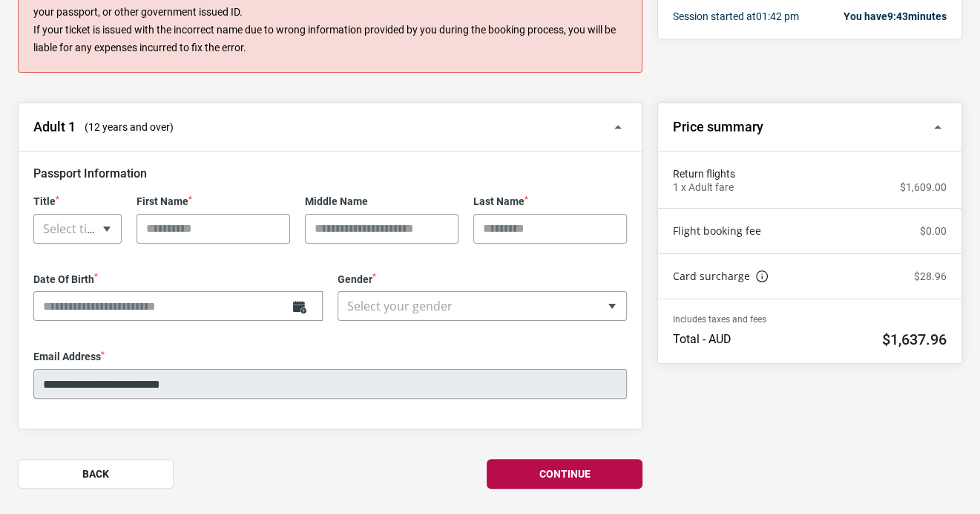 The width and height of the screenshot is (980, 514). What do you see at coordinates (77, 202) in the screenshot?
I see `label: Title` at bounding box center [77, 202].